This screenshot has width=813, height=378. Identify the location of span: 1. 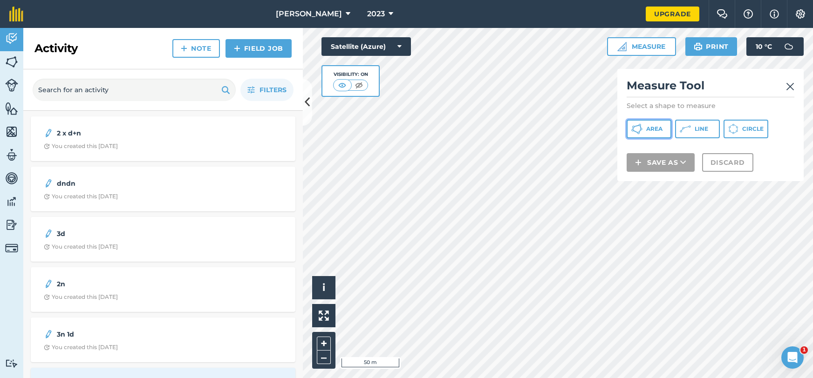
(804, 350).